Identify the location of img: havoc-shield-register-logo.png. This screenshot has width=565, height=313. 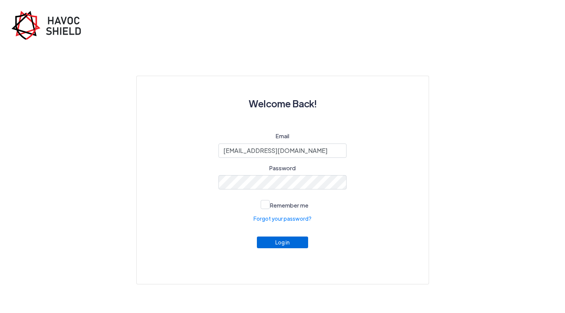
(49, 25).